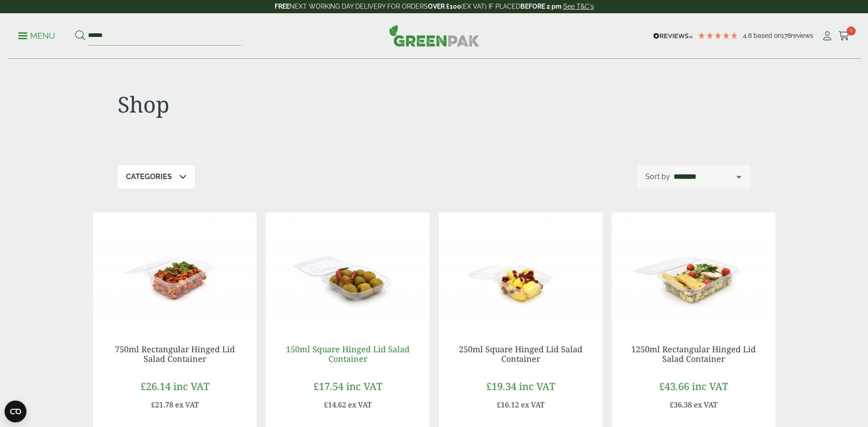 The width and height of the screenshot is (868, 427). I want to click on span: £17.54, so click(328, 386).